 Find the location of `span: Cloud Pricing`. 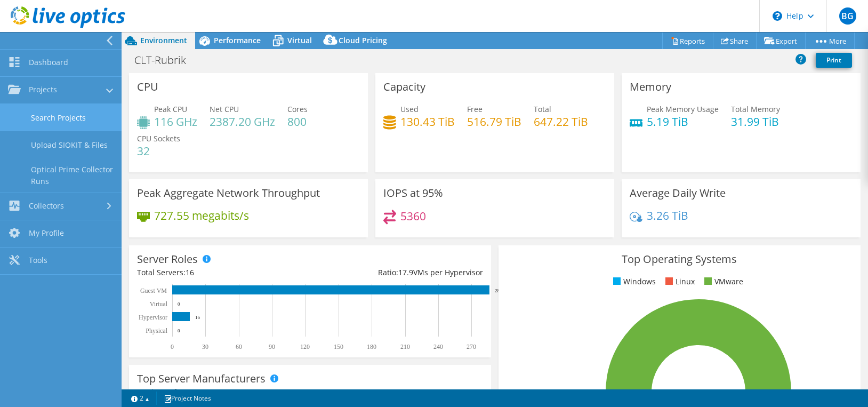

span: Cloud Pricing is located at coordinates (362, 40).